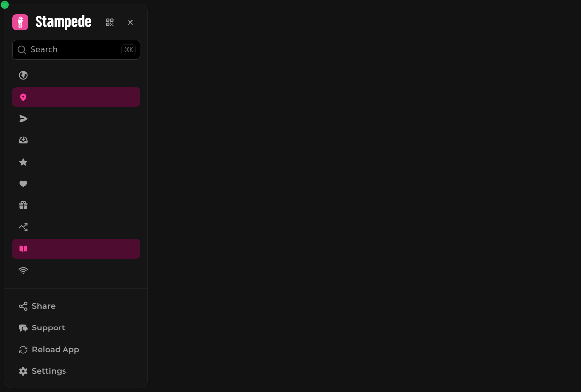 Image resolution: width=581 pixels, height=392 pixels. I want to click on span: Share, so click(44, 306).